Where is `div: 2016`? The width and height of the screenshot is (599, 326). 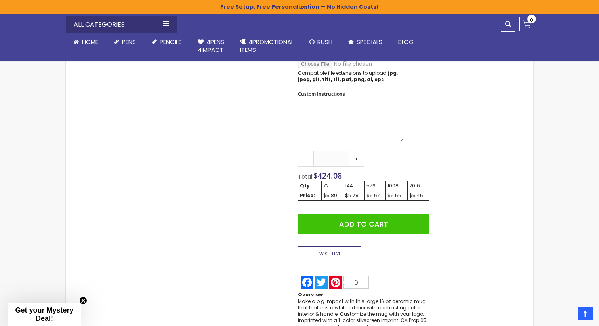
div: 2016 is located at coordinates (418, 186).